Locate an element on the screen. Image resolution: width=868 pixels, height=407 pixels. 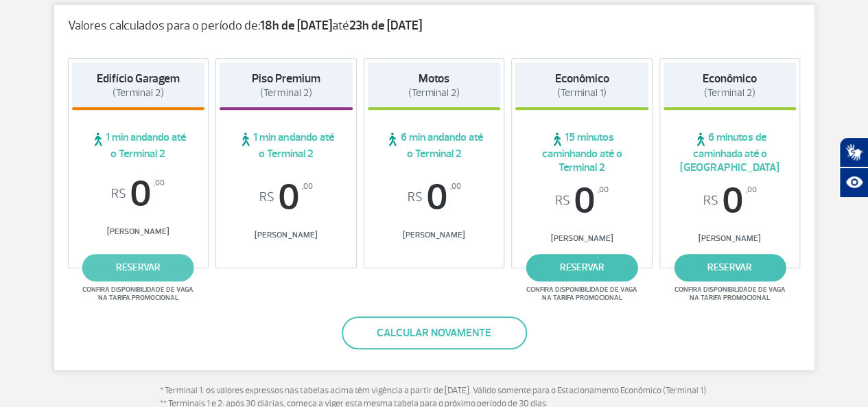
span: (Terminal 1) is located at coordinates (581, 93).